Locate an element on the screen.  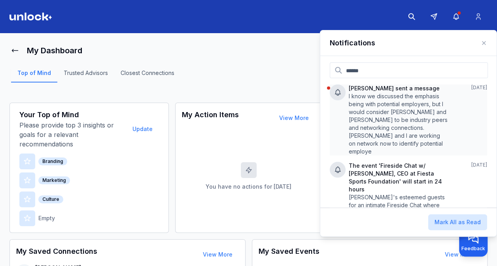
a: Closest Connections is located at coordinates (147, 76).